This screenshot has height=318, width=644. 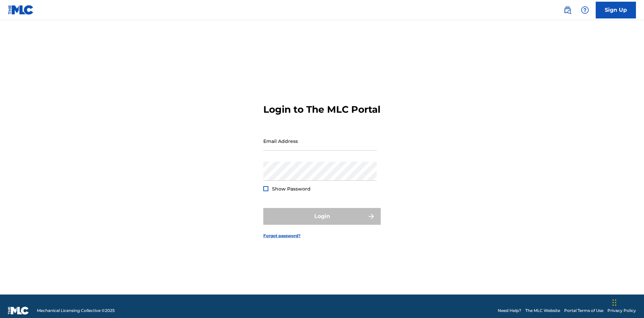 What do you see at coordinates (509, 310) in the screenshot?
I see `a: Need Help?` at bounding box center [509, 310].